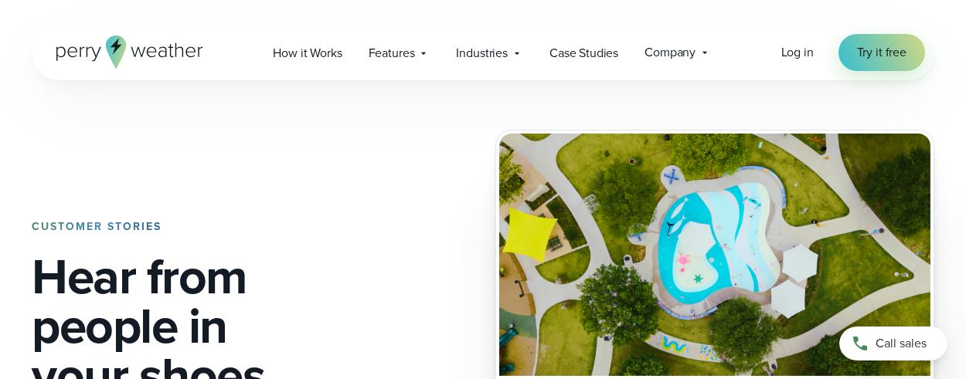 This screenshot has height=379, width=966. Describe the element at coordinates (901, 344) in the screenshot. I see `span: Call sales` at that location.